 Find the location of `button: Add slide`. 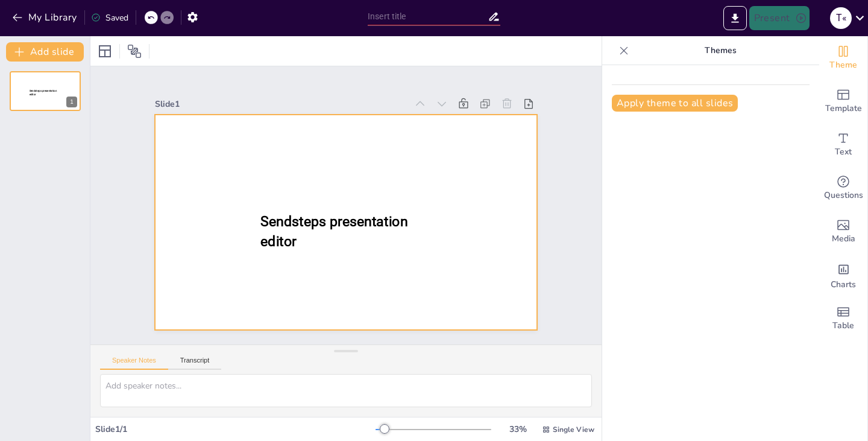

button: Add slide is located at coordinates (45, 52).